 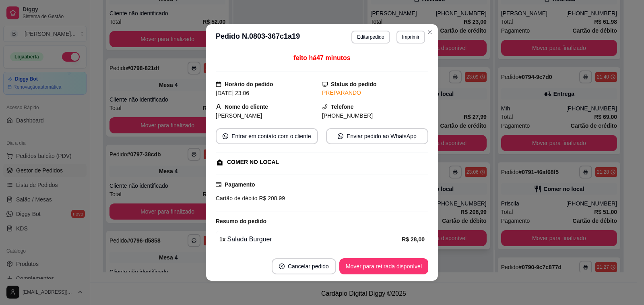 I want to click on span: calendar, so click(x=219, y=84).